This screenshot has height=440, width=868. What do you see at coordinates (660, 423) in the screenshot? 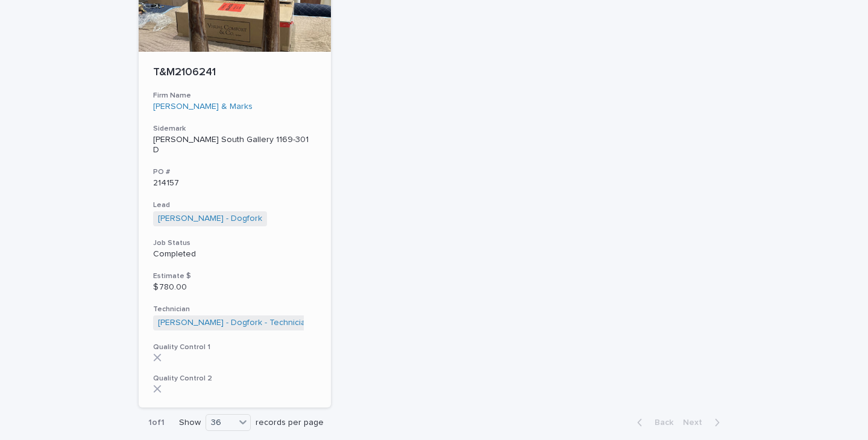
I see `span: Back` at bounding box center [660, 423].